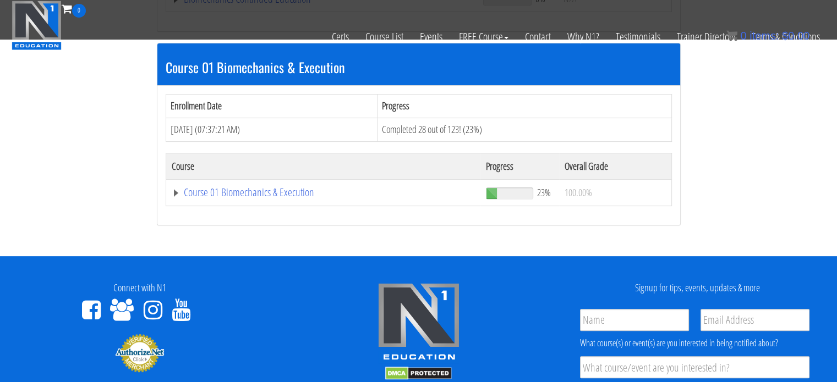 This screenshot has height=382, width=837. What do you see at coordinates (615, 166) in the screenshot?
I see `th: Overall Grade` at bounding box center [615, 166].